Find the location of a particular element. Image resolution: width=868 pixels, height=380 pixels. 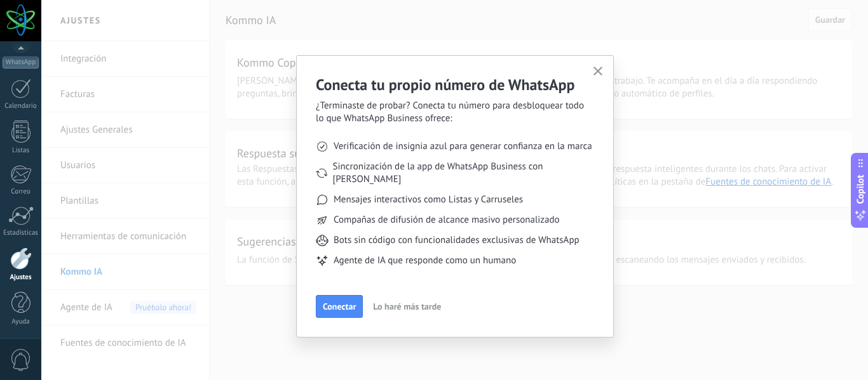

span: Conectar is located at coordinates (339, 307).